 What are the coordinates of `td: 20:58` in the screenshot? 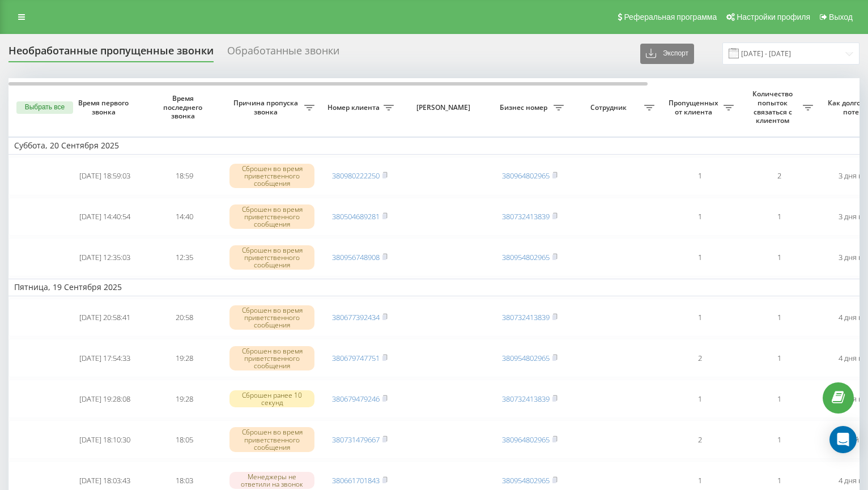 It's located at (184, 318).